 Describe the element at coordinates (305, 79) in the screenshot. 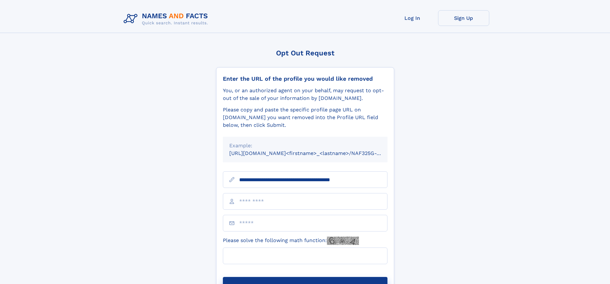

I see `div: Enter the URL of the profile you would like removed` at that location.